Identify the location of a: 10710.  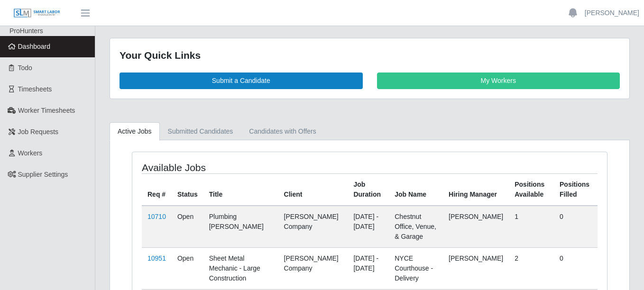
(157, 217).